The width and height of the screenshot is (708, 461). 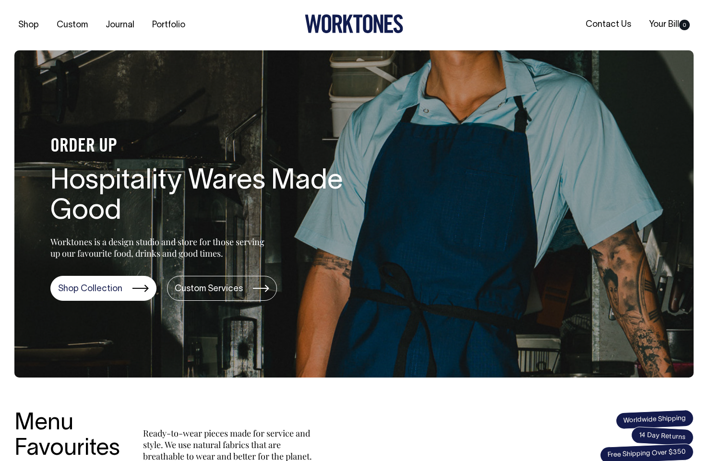 I want to click on a: Journal, so click(x=120, y=25).